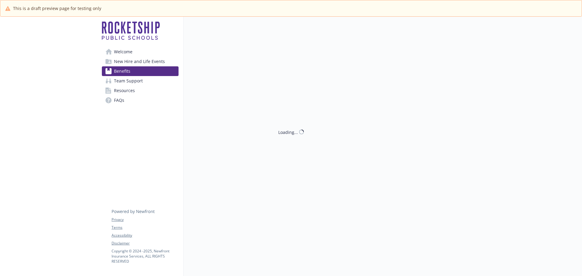  What do you see at coordinates (119, 100) in the screenshot?
I see `span: FAQs` at bounding box center [119, 100].